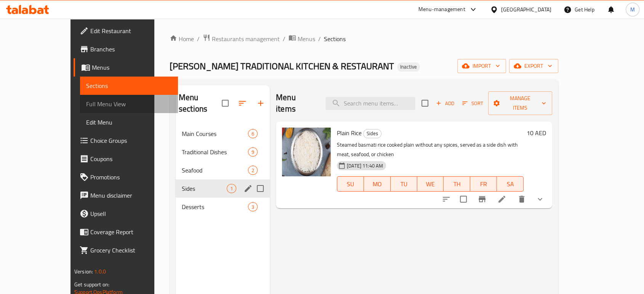 The width and height of the screenshot is (644, 294). What do you see at coordinates (215, 207) in the screenshot?
I see `div: Desserts` at bounding box center [215, 207].